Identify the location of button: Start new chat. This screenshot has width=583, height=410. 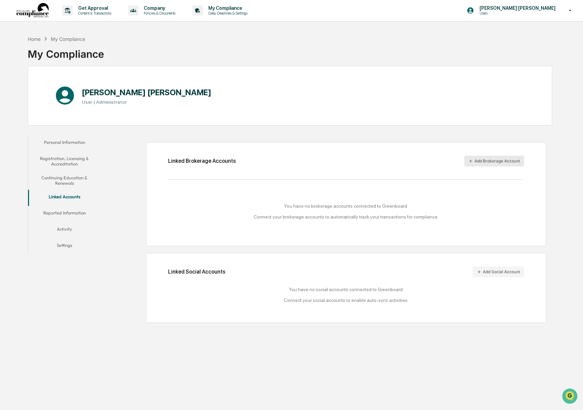
(119, 58).